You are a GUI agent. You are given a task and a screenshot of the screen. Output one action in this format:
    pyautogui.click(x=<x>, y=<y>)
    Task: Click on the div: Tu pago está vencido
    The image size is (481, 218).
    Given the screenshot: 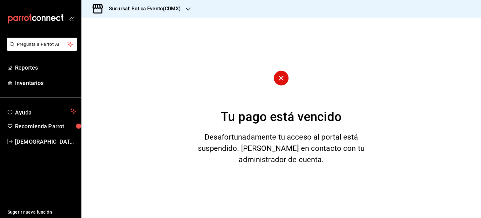 What is the action you would take?
    pyautogui.click(x=281, y=117)
    